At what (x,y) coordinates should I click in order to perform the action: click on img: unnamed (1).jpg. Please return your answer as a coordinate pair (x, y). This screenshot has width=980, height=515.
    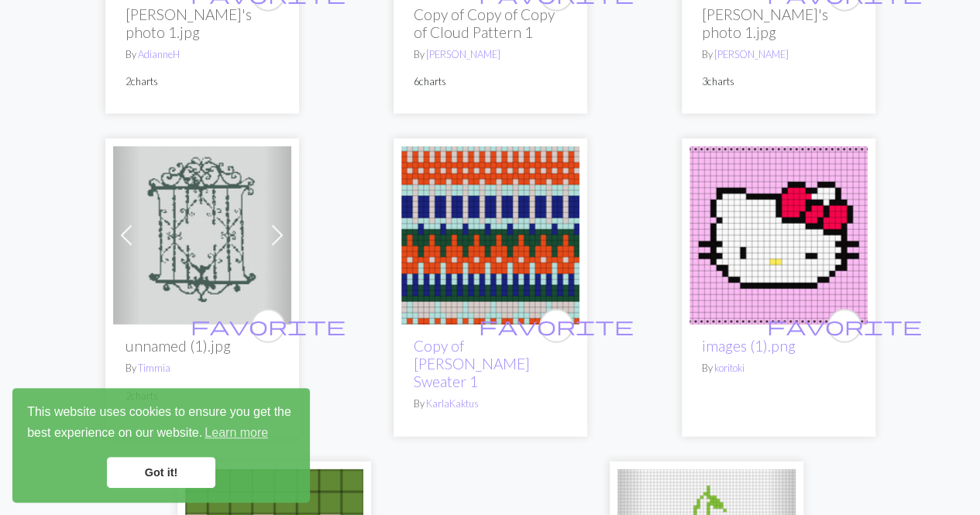
    Looking at the image, I should click on (202, 235).